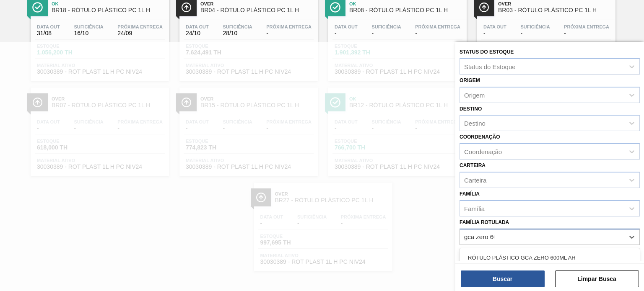 The image size is (644, 291). What do you see at coordinates (474, 208) in the screenshot?
I see `div: Família` at bounding box center [474, 208].